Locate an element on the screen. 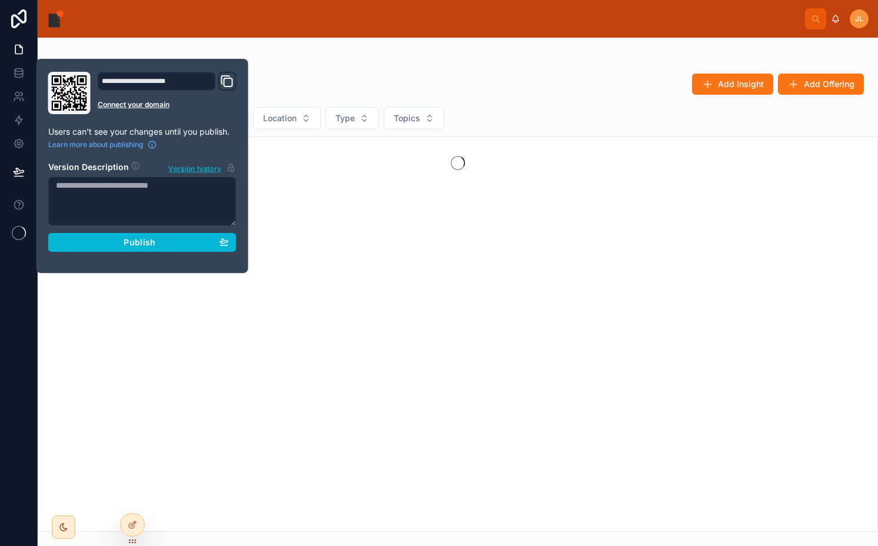  a: Learn more about publishing is located at coordinates (102, 145).